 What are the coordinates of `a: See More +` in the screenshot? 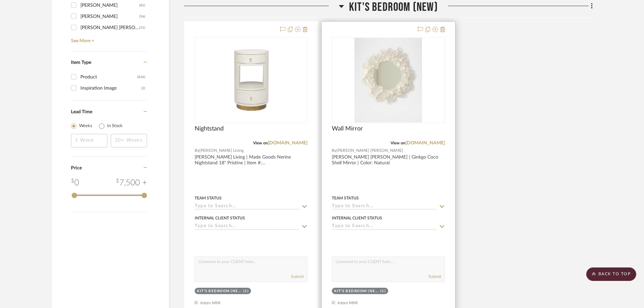 It's located at (108, 38).